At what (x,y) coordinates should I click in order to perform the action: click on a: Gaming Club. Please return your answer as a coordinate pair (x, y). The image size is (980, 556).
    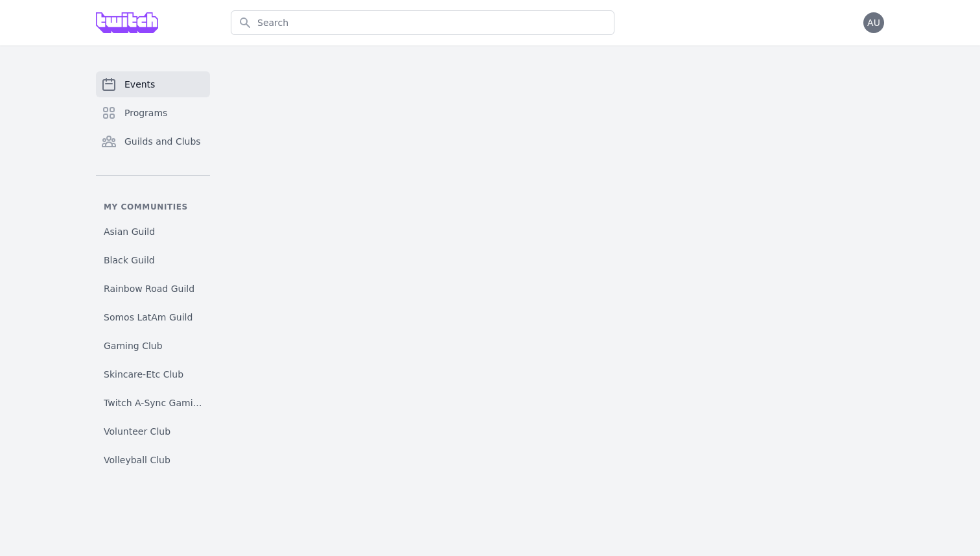
    Looking at the image, I should click on (153, 345).